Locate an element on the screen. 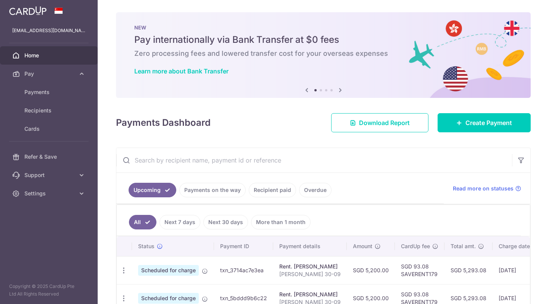 The image size is (549, 304). span: Amount is located at coordinates (363, 246).